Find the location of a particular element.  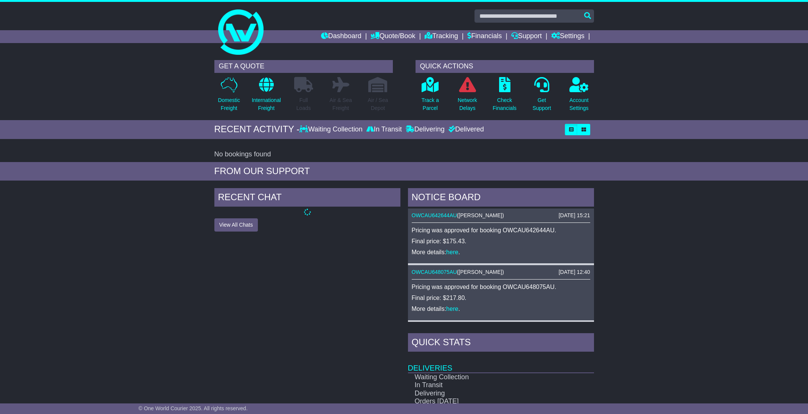

div: GET A QUOTE is located at coordinates (303, 67).